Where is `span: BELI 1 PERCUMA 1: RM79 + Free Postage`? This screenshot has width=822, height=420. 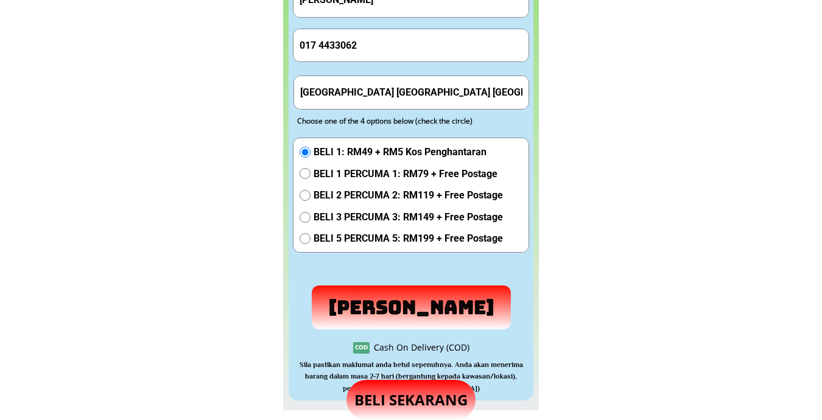 span: BELI 1 PERCUMA 1: RM79 + Free Postage is located at coordinates (408, 174).